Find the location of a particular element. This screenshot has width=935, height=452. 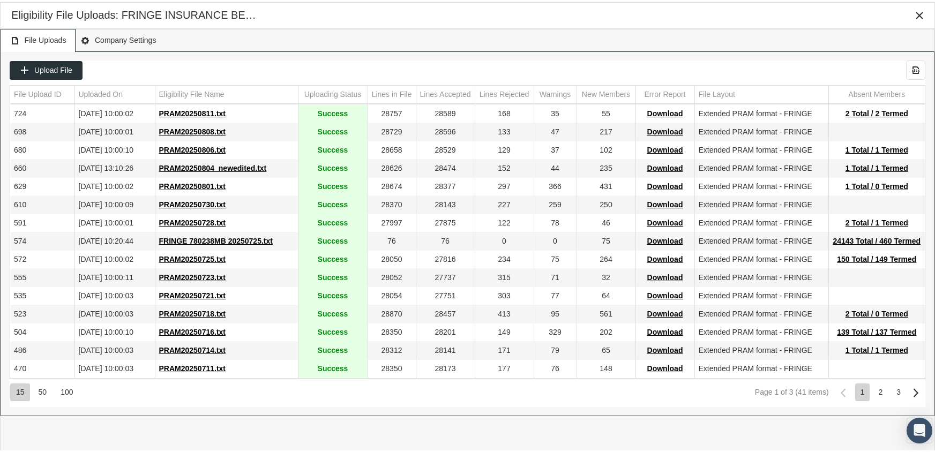

td: 133 is located at coordinates (504, 130).